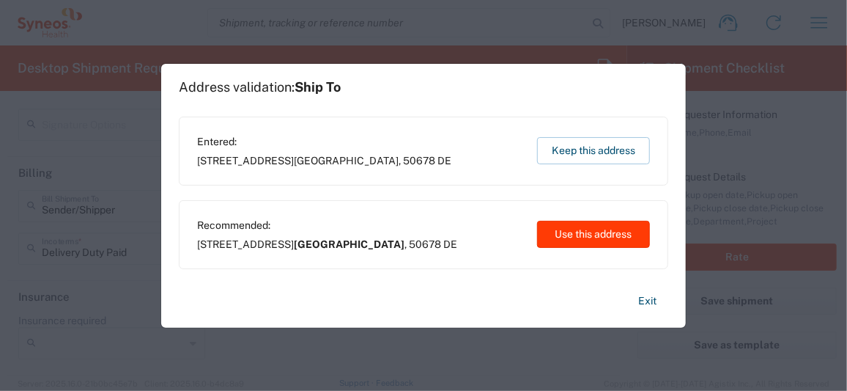  What do you see at coordinates (327, 225) in the screenshot?
I see `span: Recommended:` at bounding box center [327, 225].